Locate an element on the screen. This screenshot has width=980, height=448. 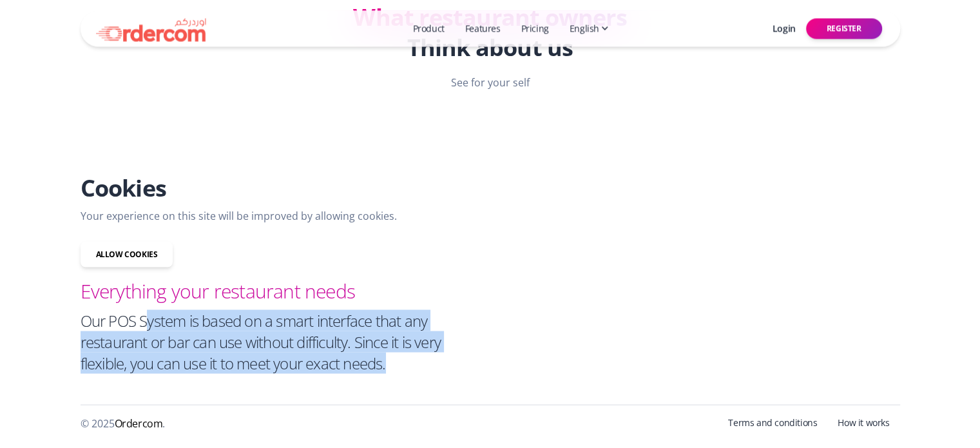
div: © 2025 . is located at coordinates (281, 424).